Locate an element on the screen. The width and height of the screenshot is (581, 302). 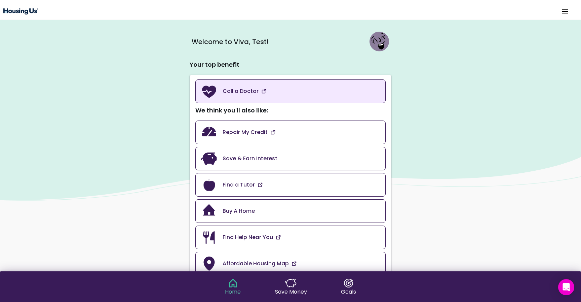
ion-text: Welcome to Viva , Test! is located at coordinates (230, 42).